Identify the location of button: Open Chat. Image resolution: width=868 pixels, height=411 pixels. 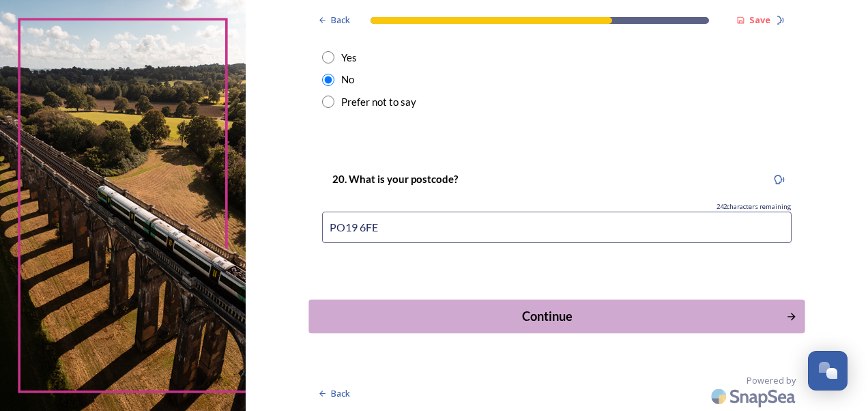
(828, 371).